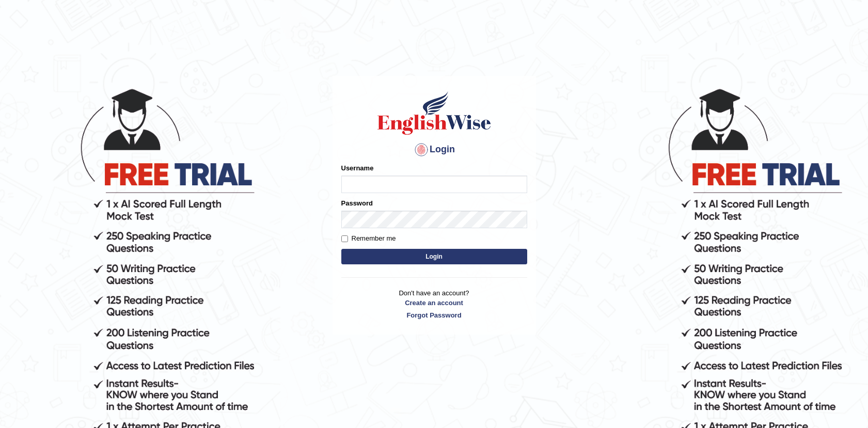  What do you see at coordinates (344, 238) in the screenshot?
I see `input: Remember me` at bounding box center [344, 238].